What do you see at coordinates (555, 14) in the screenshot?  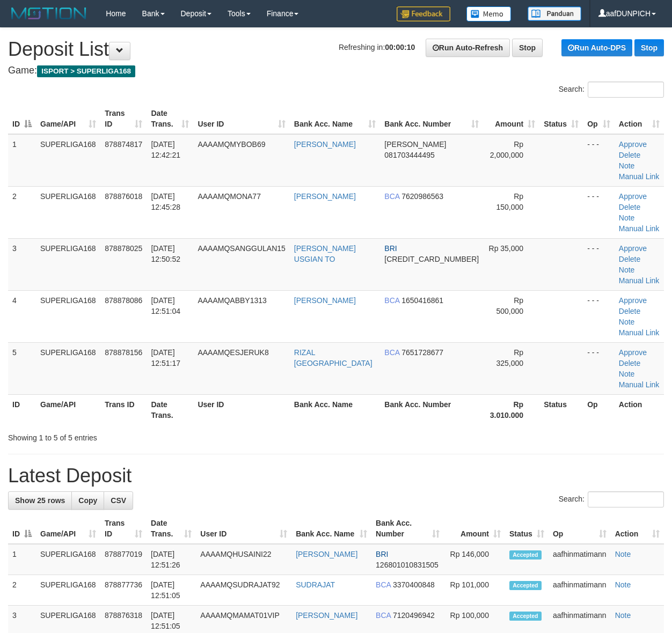 I see `img: panduan.png` at bounding box center [555, 14].